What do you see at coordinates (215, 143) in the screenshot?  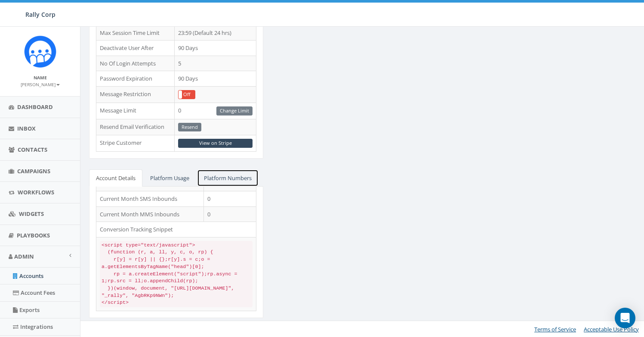 I see `a: View on Stripe` at bounding box center [215, 143].